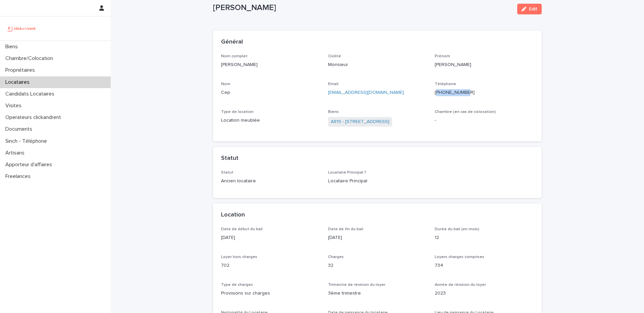 This screenshot has height=313, width=644. What do you see at coordinates (270, 266) in the screenshot?
I see `p: 702` at bounding box center [270, 266].